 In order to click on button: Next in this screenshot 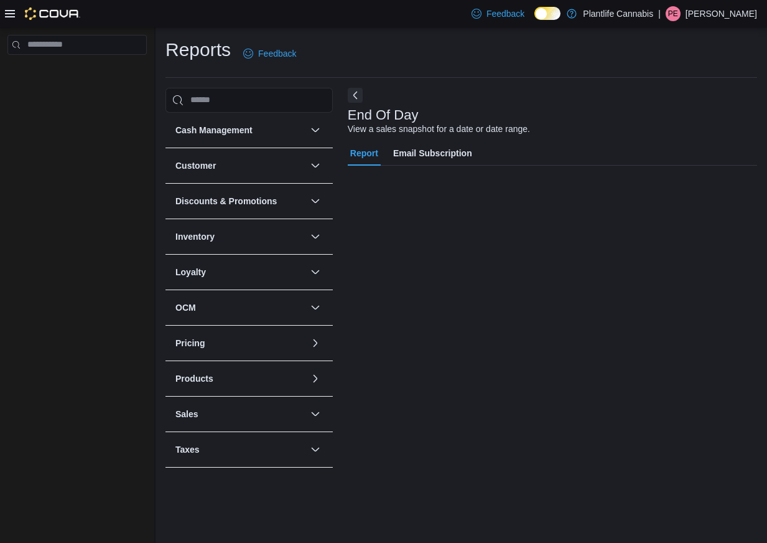, I will do `click(355, 95)`.